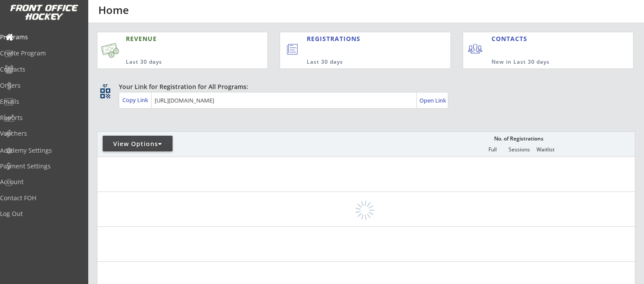  Describe the element at coordinates (359, 39) in the screenshot. I see `div: REGISTRATIONS` at that location.